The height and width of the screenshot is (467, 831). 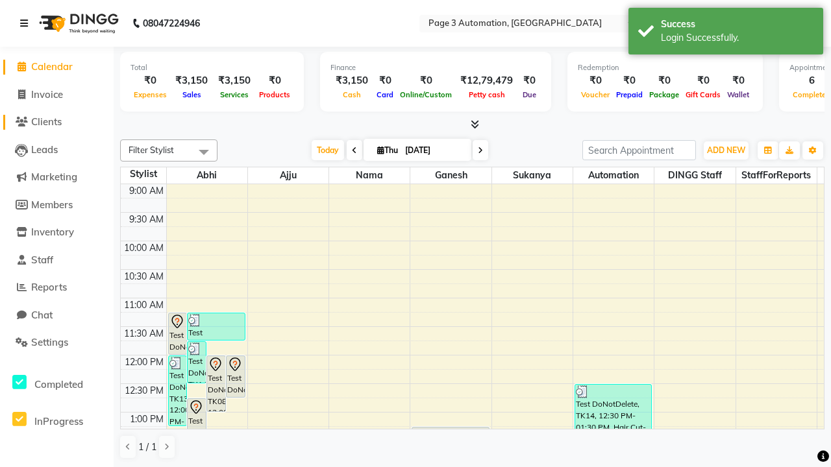 I want to click on div: Success, so click(x=737, y=24).